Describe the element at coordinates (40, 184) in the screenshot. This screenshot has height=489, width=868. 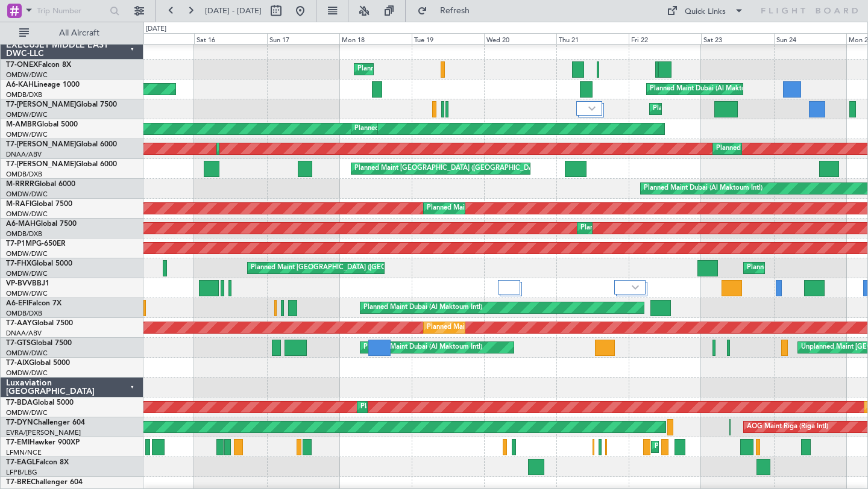
I see `a: M-RRRRGlobal 6000` at that location.